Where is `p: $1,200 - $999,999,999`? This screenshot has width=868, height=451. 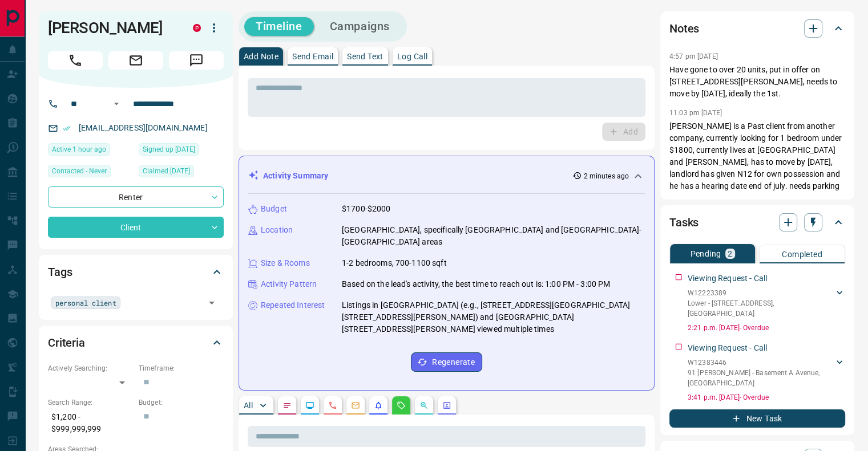 p: $1,200 - $999,999,999 is located at coordinates (90, 424).